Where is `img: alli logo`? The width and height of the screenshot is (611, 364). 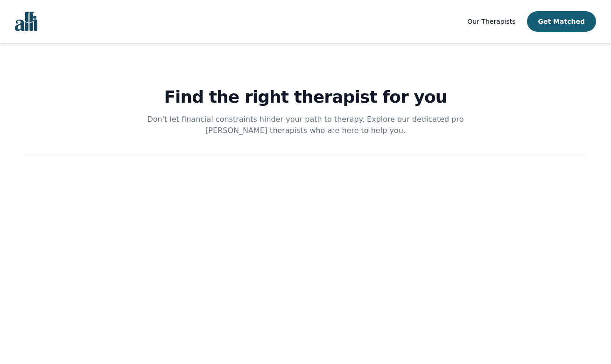
img: alli logo is located at coordinates (26, 22).